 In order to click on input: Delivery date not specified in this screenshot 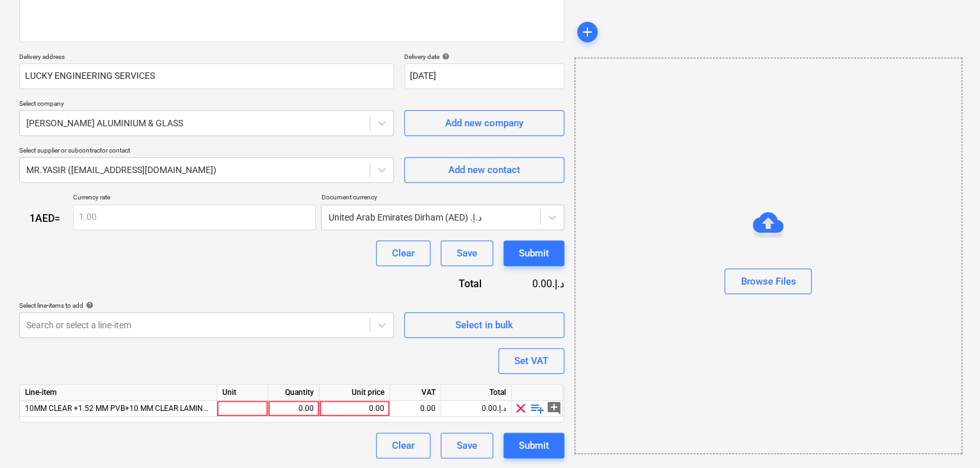, I will do `click(484, 76)`.